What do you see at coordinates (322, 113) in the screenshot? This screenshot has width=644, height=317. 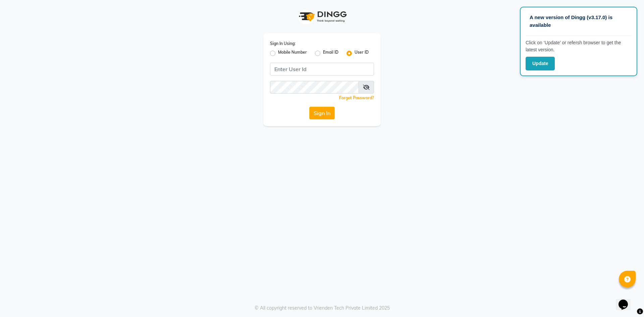 I see `button: Sign In` at bounding box center [322, 113].